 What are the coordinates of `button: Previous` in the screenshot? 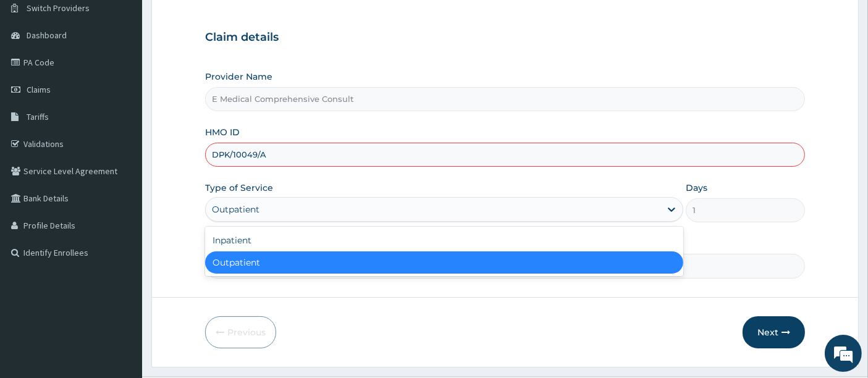 It's located at (240, 332).